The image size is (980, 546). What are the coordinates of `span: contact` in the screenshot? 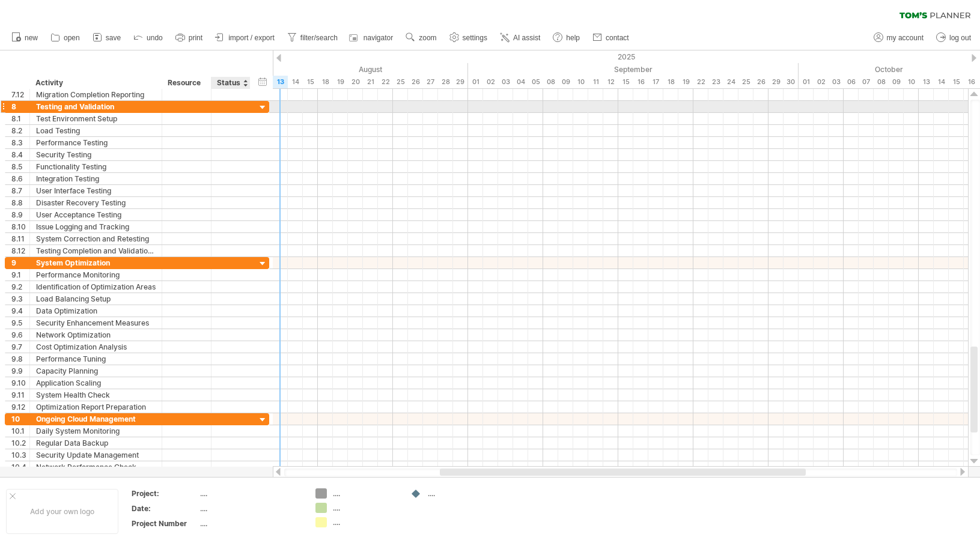 It's located at (617, 38).